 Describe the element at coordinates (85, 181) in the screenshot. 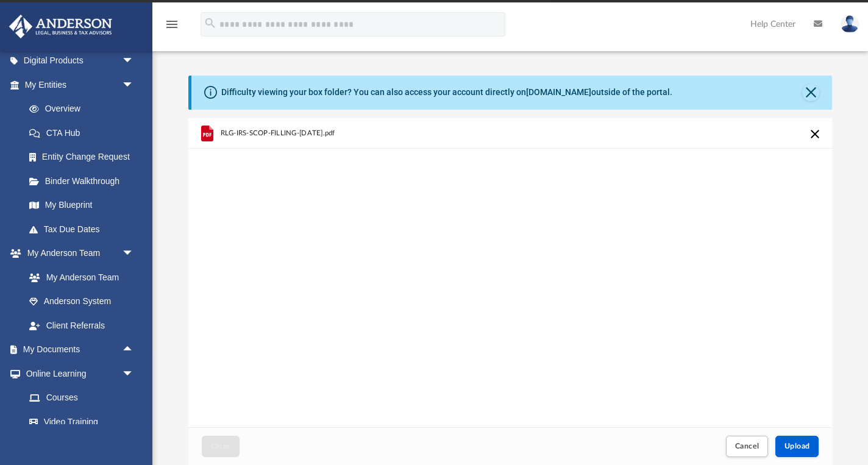

I see `a: Binder Walkthrough` at that location.